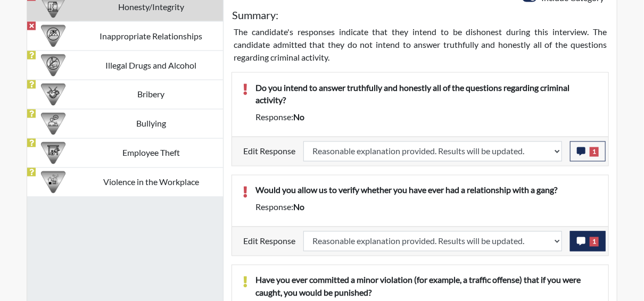  What do you see at coordinates (150, 65) in the screenshot?
I see `td: Illegal Drugs and Alcohol` at bounding box center [150, 65].